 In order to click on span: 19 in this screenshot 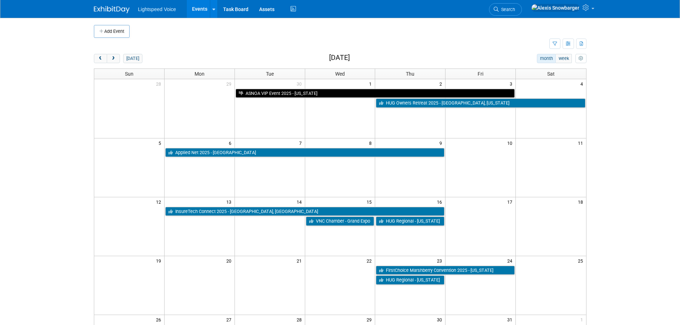, I will do `click(160, 261)`.